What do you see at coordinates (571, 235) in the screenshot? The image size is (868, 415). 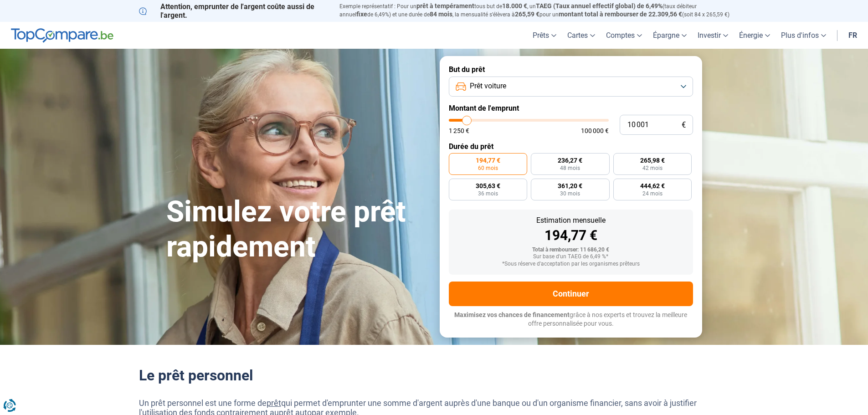 I see `div: 194,77 €` at bounding box center [571, 235].